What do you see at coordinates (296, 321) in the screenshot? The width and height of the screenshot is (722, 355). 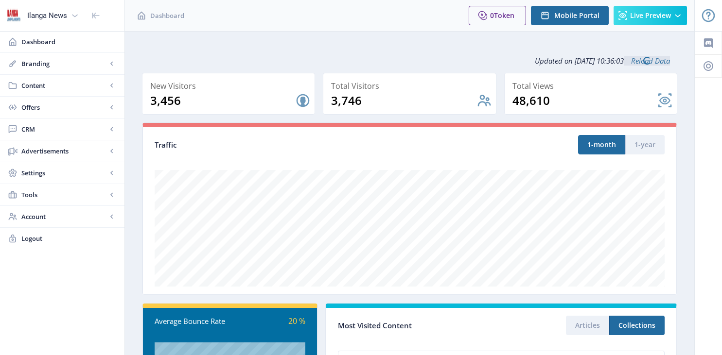 I see `span: 20 %` at bounding box center [296, 321].